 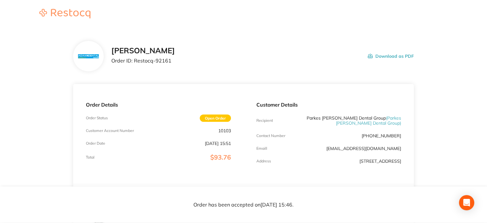 What do you see at coordinates (220, 157) in the screenshot?
I see `span: $93.76` at bounding box center [220, 157].